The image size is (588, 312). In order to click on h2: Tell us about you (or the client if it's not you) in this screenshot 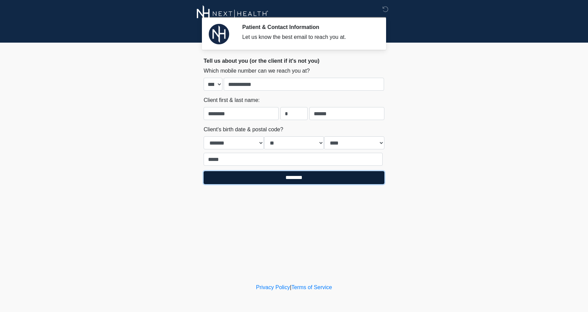, I will do `click(294, 61)`.